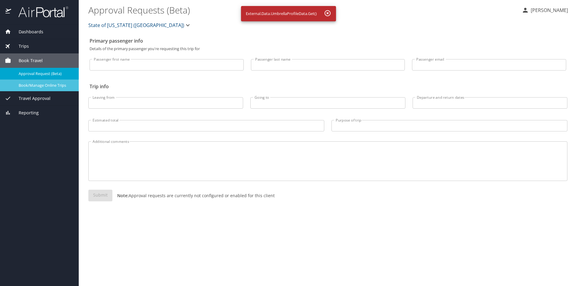  Describe the element at coordinates (193, 196) in the screenshot. I see `p: Approval requests are currently not configured or enabled for this client` at that location.